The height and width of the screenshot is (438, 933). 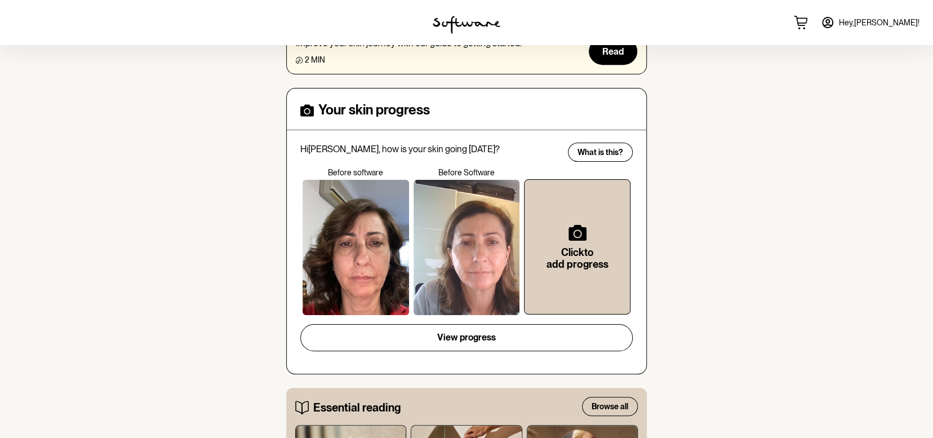 What do you see at coordinates (374, 110) in the screenshot?
I see `h4: Your skin progress` at bounding box center [374, 110].